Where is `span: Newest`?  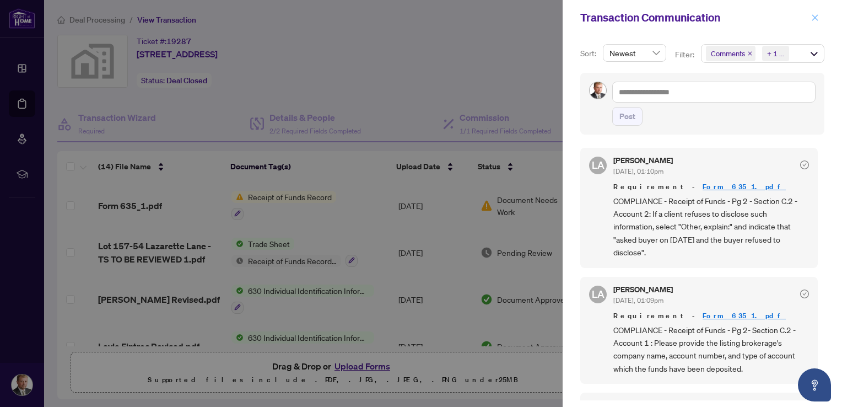
span: Newest is located at coordinates (634, 53).